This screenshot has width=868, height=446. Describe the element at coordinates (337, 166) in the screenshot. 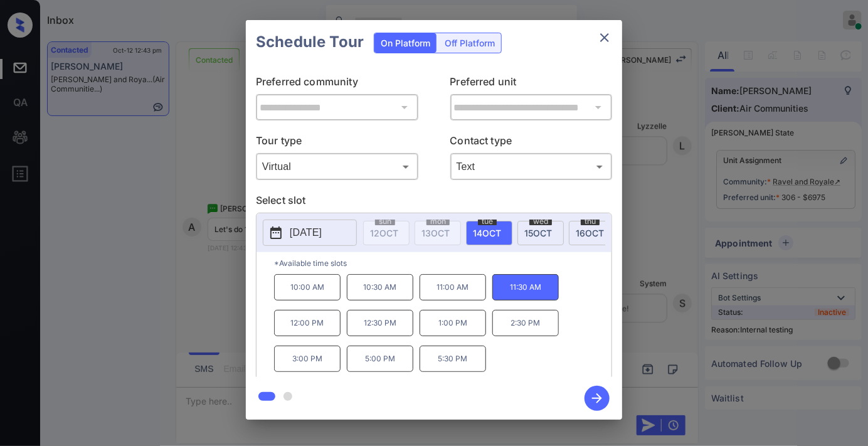

I see `div: Virtual` at that location.